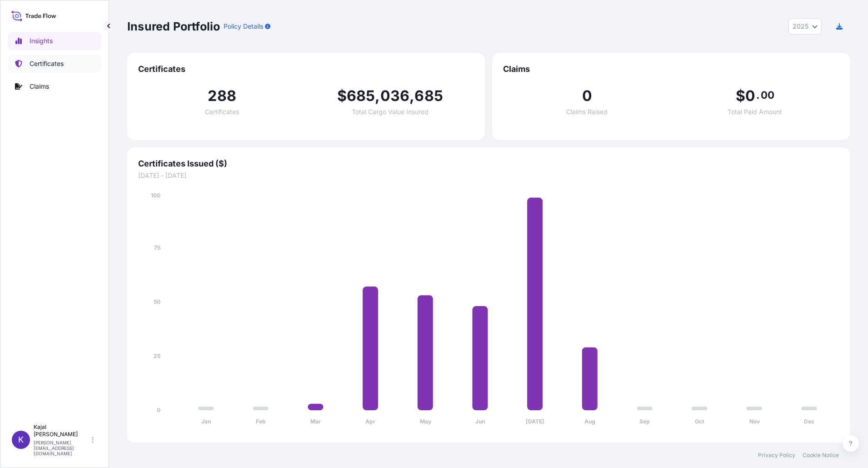  I want to click on tspan: 50, so click(157, 301).